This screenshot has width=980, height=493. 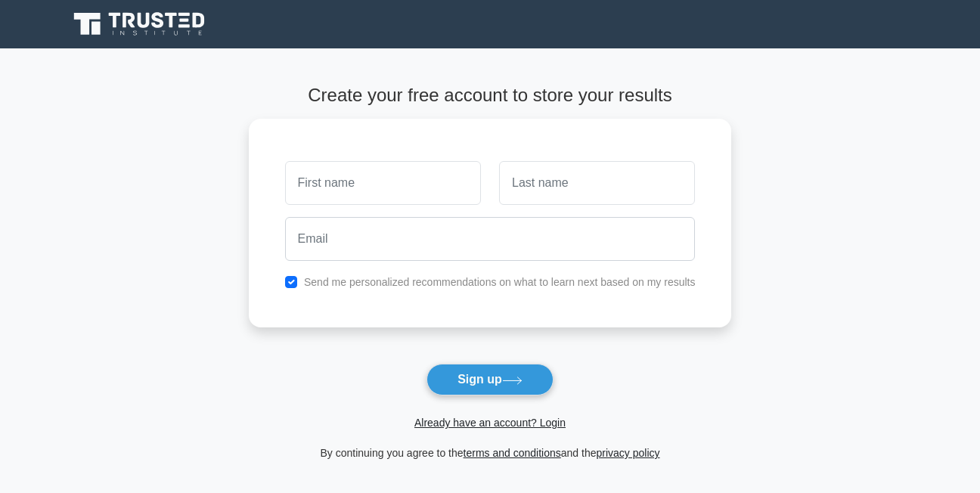 What do you see at coordinates (629, 453) in the screenshot?
I see `a: privacy policy` at bounding box center [629, 453].